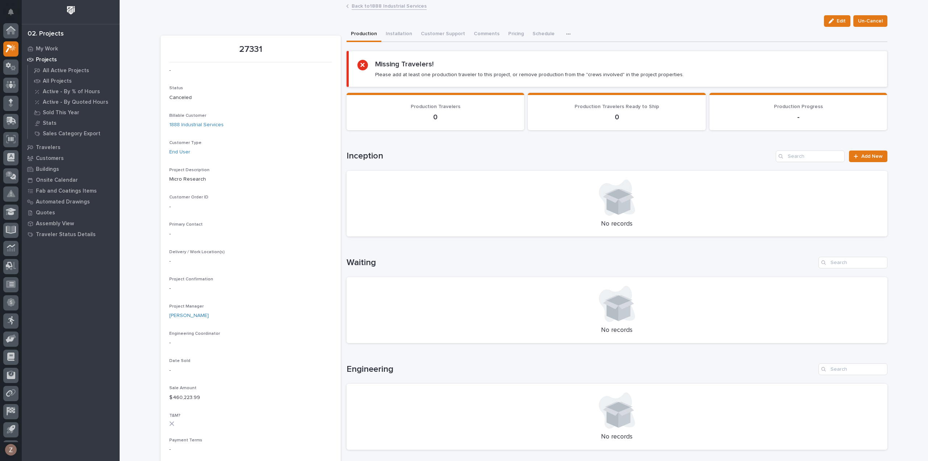 Image resolution: width=928 pixels, height=461 pixels. What do you see at coordinates (50, 158) in the screenshot?
I see `p: Customers` at bounding box center [50, 158].